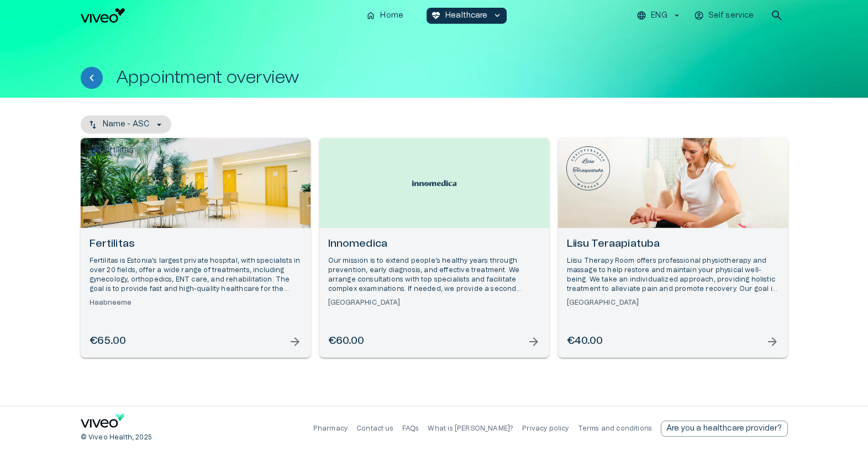 This screenshot has width=868, height=451. What do you see at coordinates (725, 428) in the screenshot?
I see `div: Are you a healthcare provider?` at bounding box center [725, 428].